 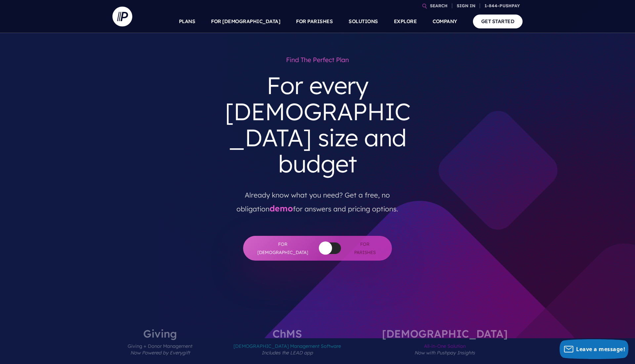 What do you see at coordinates (317, 60) in the screenshot?
I see `h1: Find the perfect plan` at bounding box center [317, 60].